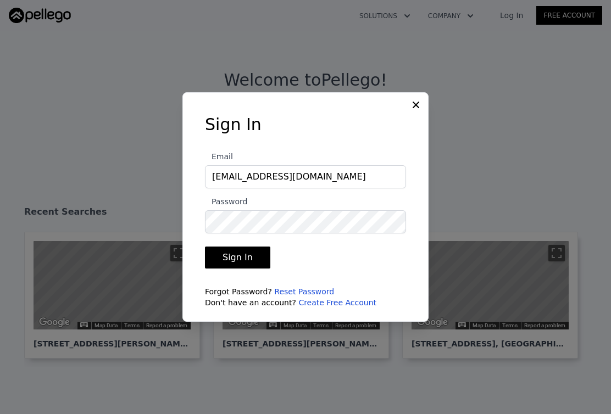 This screenshot has height=414, width=611. I want to click on span: Email, so click(219, 157).